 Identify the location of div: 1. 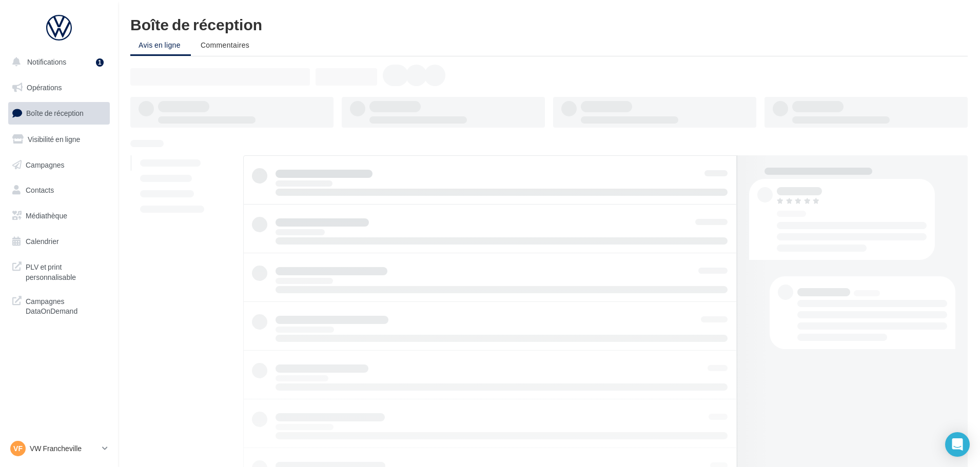
(99, 63).